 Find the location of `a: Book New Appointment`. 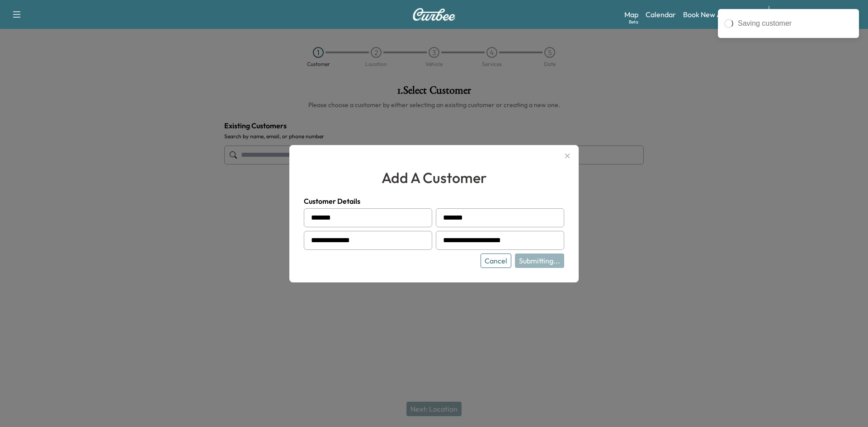

a: Book New Appointment is located at coordinates (721, 15).